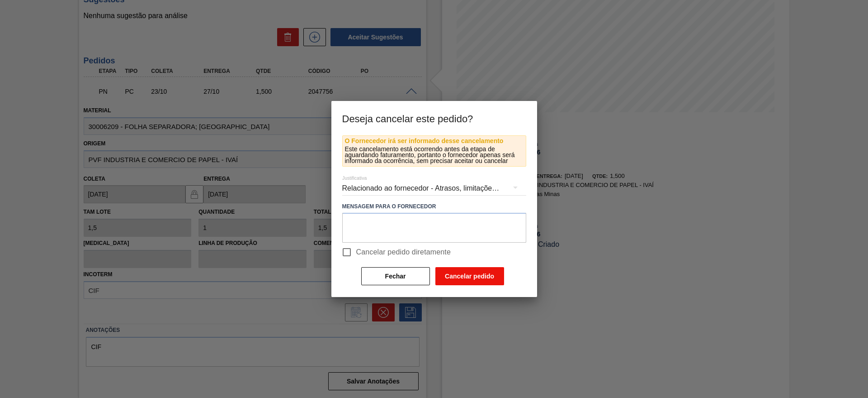  What do you see at coordinates (404, 252) in the screenshot?
I see `span: Cancelar pedido diretamente` at bounding box center [404, 252].